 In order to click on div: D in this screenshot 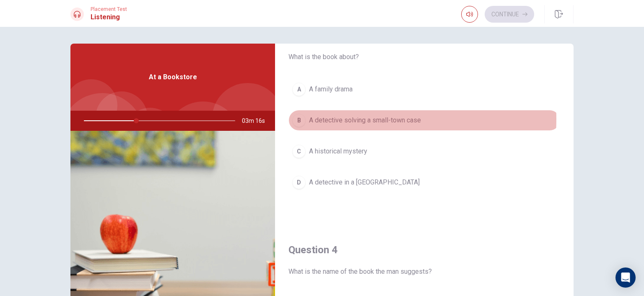, I will do `click(299, 183)`.